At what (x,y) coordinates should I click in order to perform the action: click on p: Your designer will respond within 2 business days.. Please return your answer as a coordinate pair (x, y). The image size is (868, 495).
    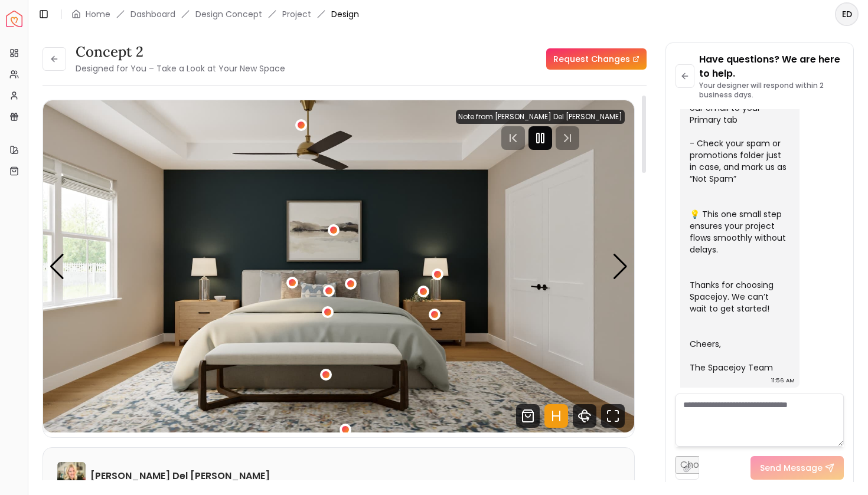
    Looking at the image, I should click on (771, 90).